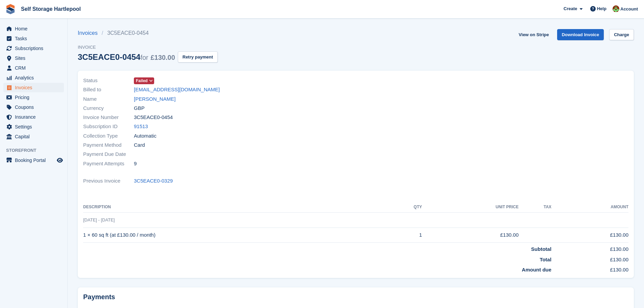  What do you see at coordinates (35, 97) in the screenshot?
I see `span: Pricing` at bounding box center [35, 97].